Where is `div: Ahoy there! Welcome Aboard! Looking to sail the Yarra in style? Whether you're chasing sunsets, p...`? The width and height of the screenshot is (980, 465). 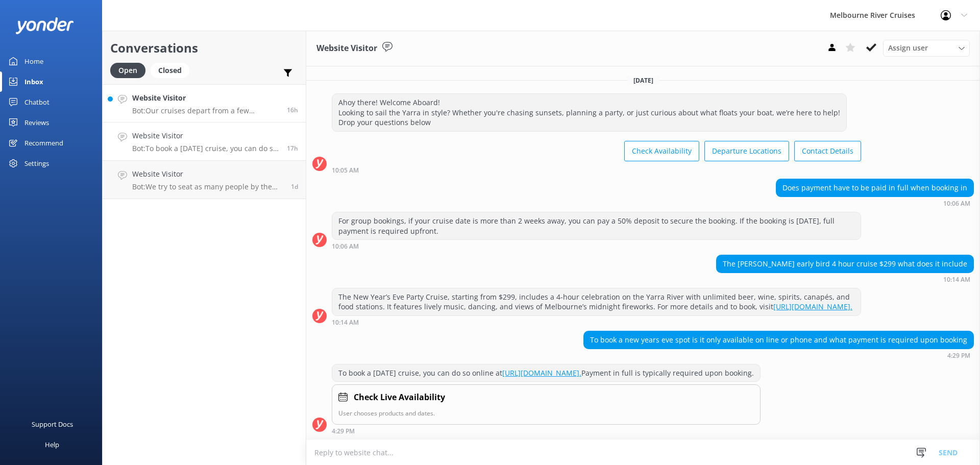 div: Ahoy there! Welcome Aboard! Looking to sail the Yarra in style? Whether you're chasing sunsets, p... is located at coordinates (589, 112).